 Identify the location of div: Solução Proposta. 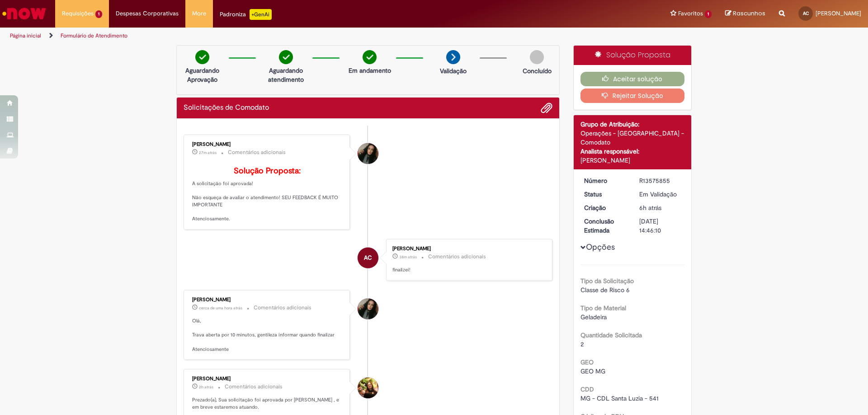
(632, 55).